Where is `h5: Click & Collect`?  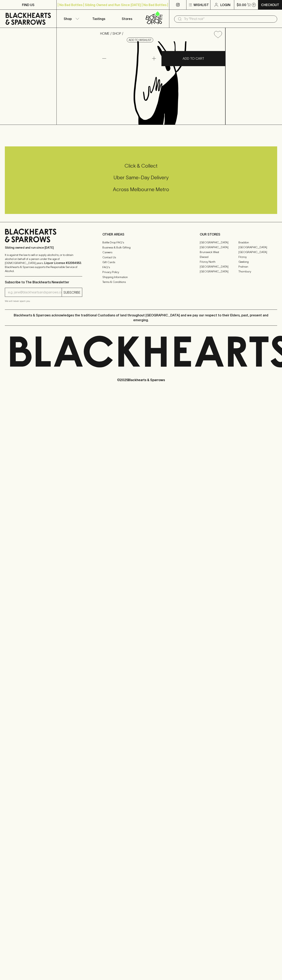
h5: Click & Collect is located at coordinates (141, 166).